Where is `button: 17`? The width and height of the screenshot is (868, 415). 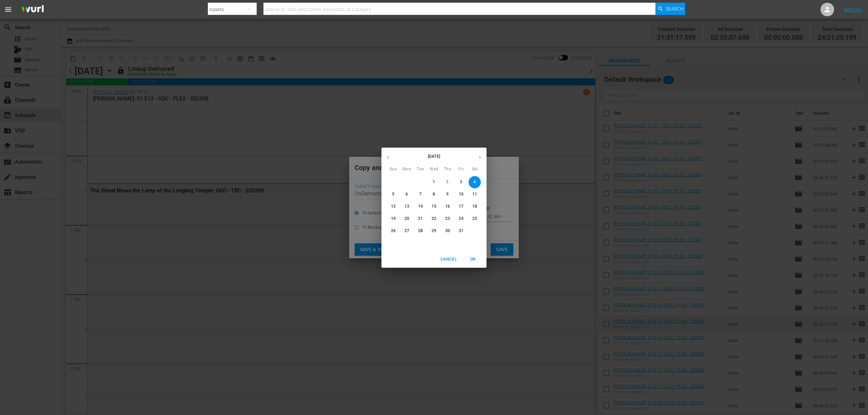 button: 17 is located at coordinates (461, 207).